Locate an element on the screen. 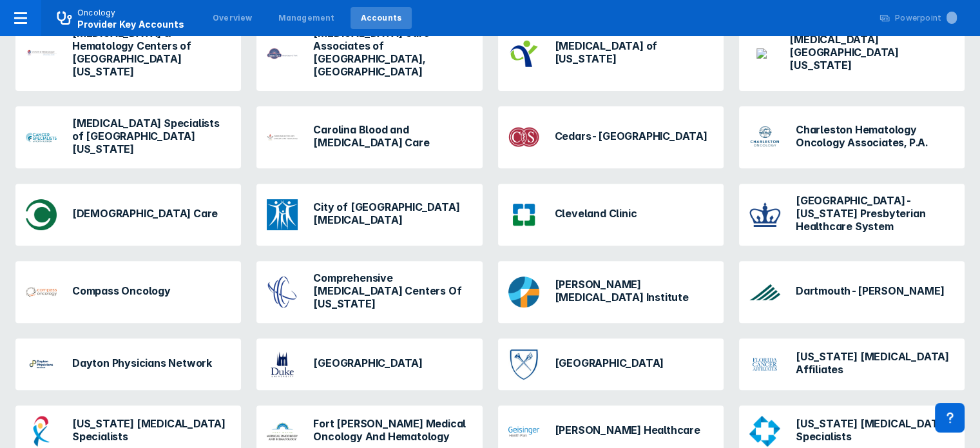 Image resolution: width=980 pixels, height=448 pixels. span: Provider Key Accounts is located at coordinates (131, 24).